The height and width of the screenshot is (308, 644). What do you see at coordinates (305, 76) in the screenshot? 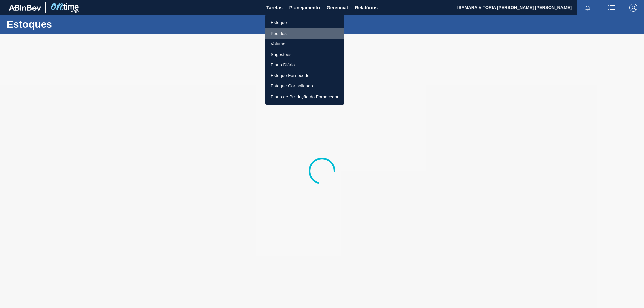
I see `a: Estoque Fornecedor` at bounding box center [305, 76].